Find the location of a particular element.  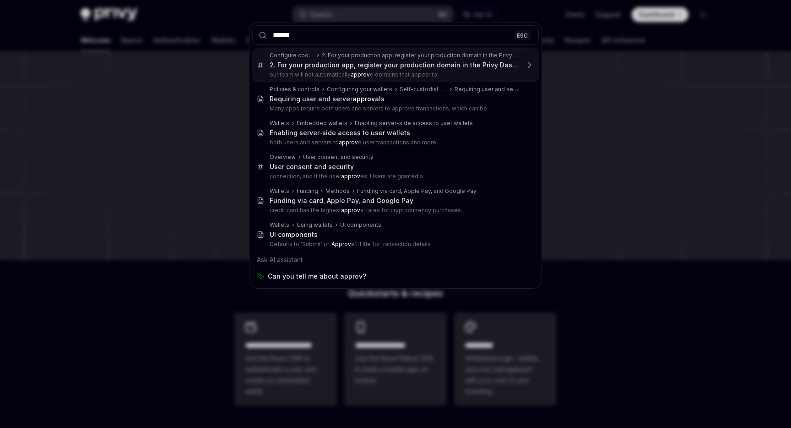

div: Methods is located at coordinates (338, 191).